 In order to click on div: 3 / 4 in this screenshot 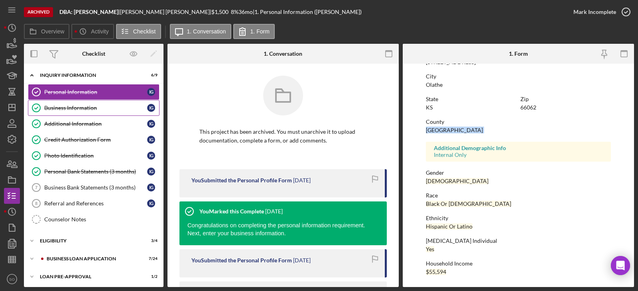, I will do `click(150, 241)`.